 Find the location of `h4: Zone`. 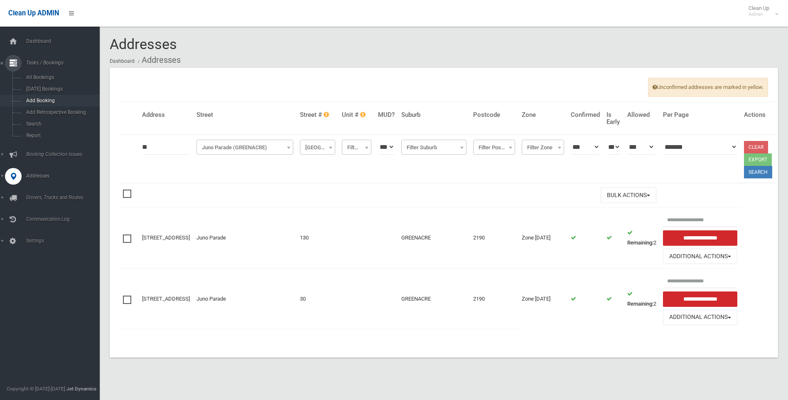

h4: Zone is located at coordinates (543, 115).